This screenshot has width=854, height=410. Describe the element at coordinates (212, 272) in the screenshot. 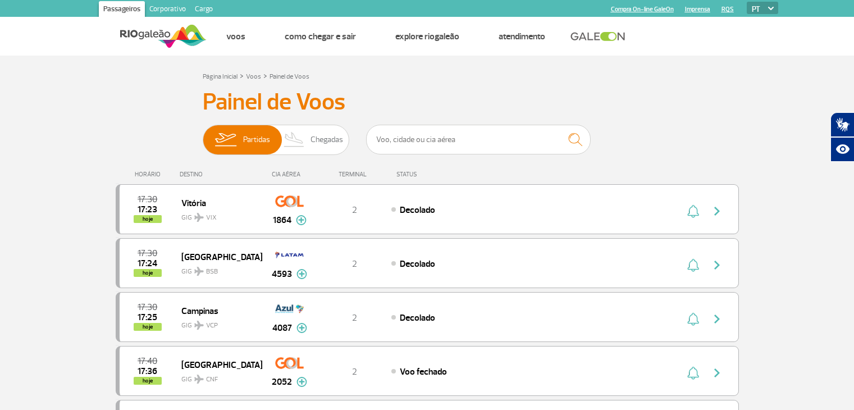

I see `span: BSB` at that location.